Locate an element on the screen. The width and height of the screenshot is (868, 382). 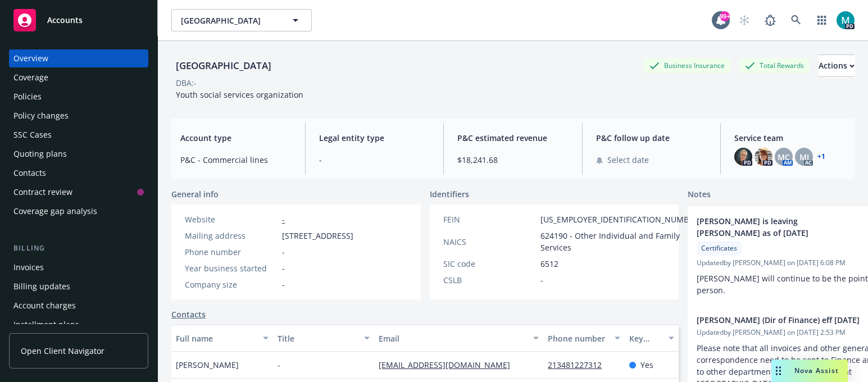
a: Accounts is located at coordinates (78, 20).